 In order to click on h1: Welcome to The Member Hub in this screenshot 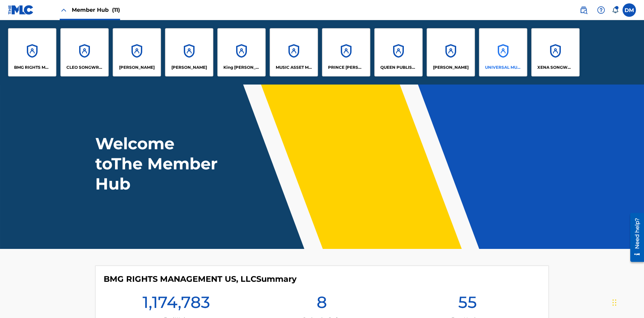, I will do `click(158, 164)`.